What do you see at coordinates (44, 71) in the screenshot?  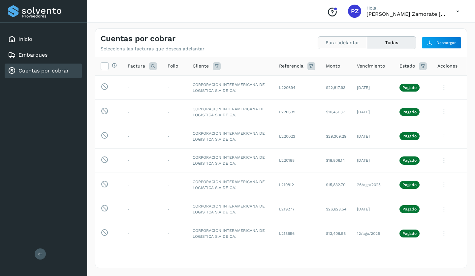 I see `a: Cuentas por cobrar` at bounding box center [44, 71].